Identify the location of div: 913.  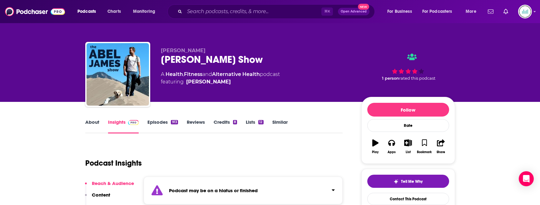
(174, 122).